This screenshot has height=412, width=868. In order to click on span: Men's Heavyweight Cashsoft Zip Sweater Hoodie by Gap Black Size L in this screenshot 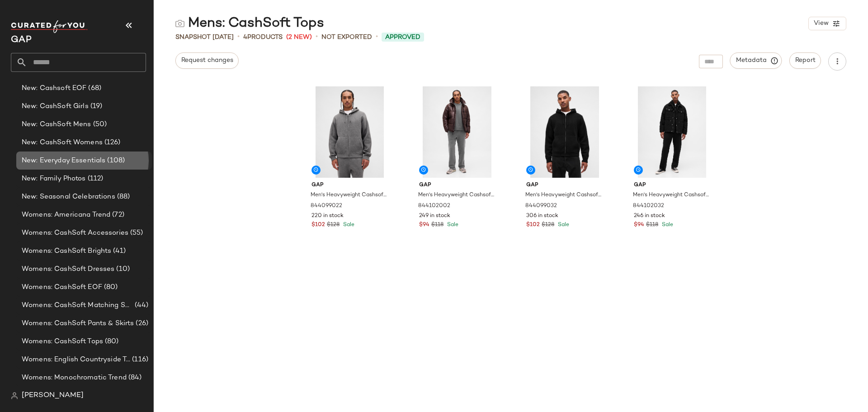, I will do `click(563, 196)`.